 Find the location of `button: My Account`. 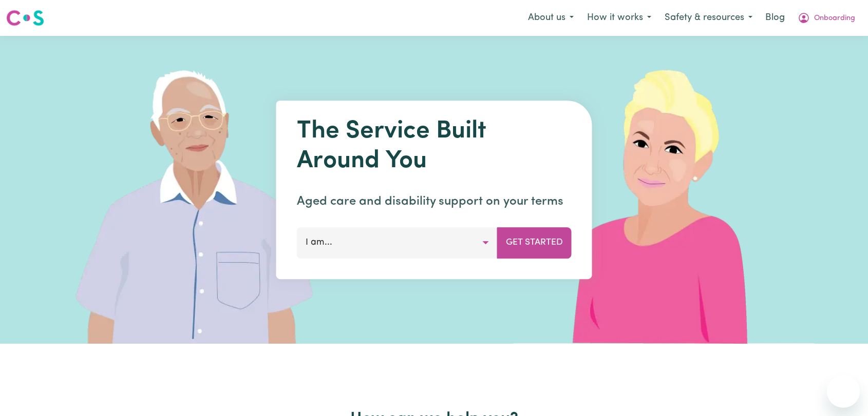

button: My Account is located at coordinates (827, 18).